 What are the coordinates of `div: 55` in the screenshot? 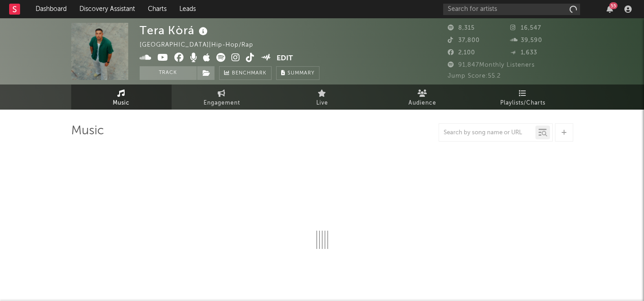 It's located at (613, 5).